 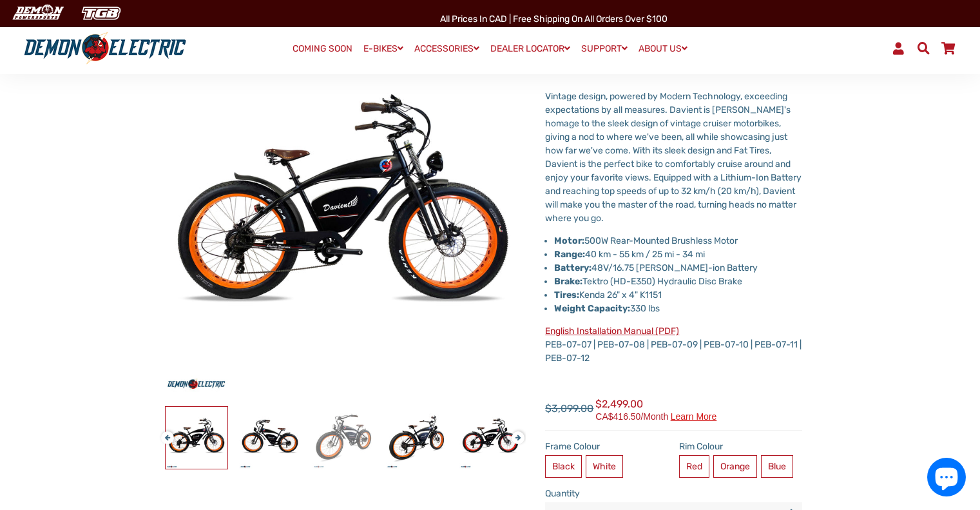 I want to click on label: Black, so click(x=563, y=466).